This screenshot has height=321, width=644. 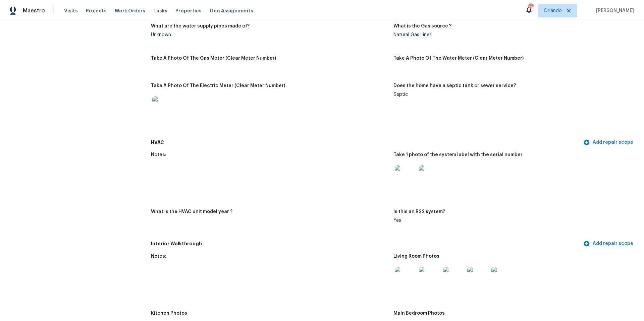 I want to click on span: Visits, so click(x=71, y=11).